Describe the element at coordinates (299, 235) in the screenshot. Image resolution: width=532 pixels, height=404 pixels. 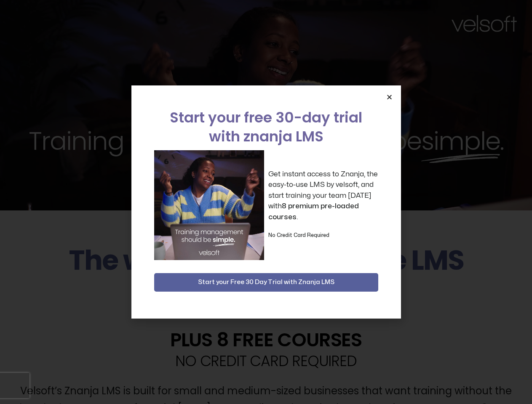
I see `strong: No Credit Card Required` at that location.